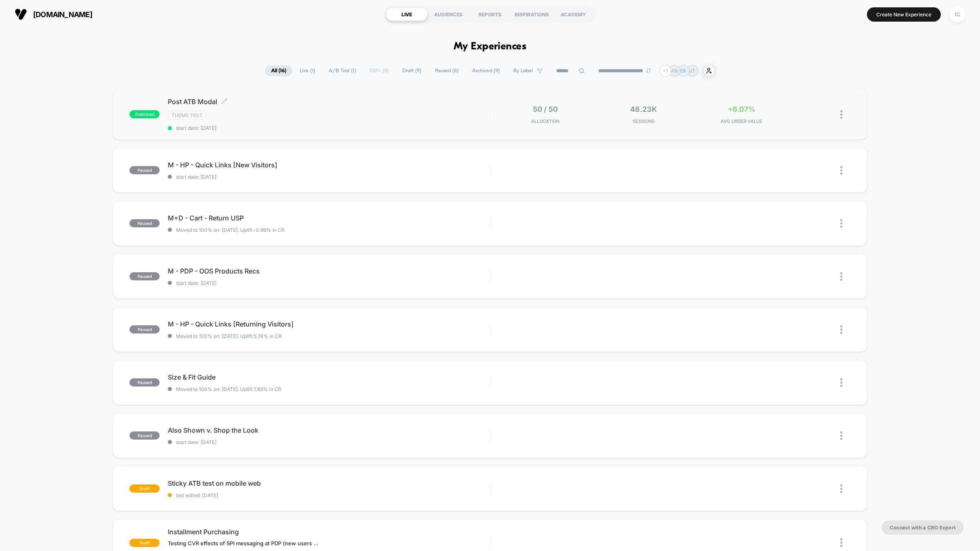 Image resolution: width=980 pixels, height=551 pixels. I want to click on span: By Label, so click(523, 71).